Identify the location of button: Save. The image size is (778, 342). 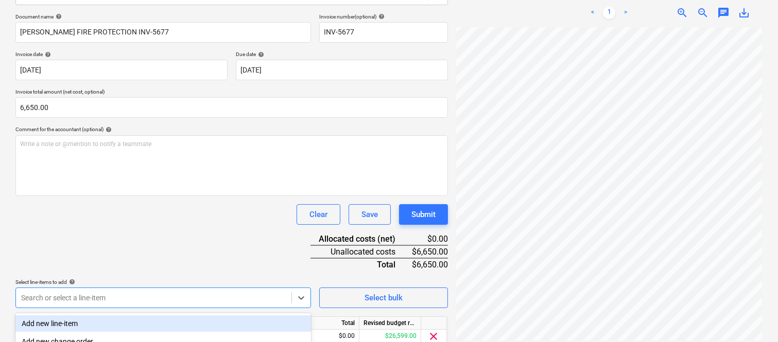
(370, 215).